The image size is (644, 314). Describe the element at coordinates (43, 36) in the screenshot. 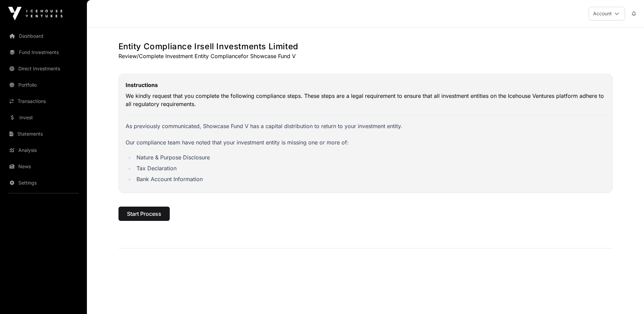

I see `a: Dashboard` at that location.